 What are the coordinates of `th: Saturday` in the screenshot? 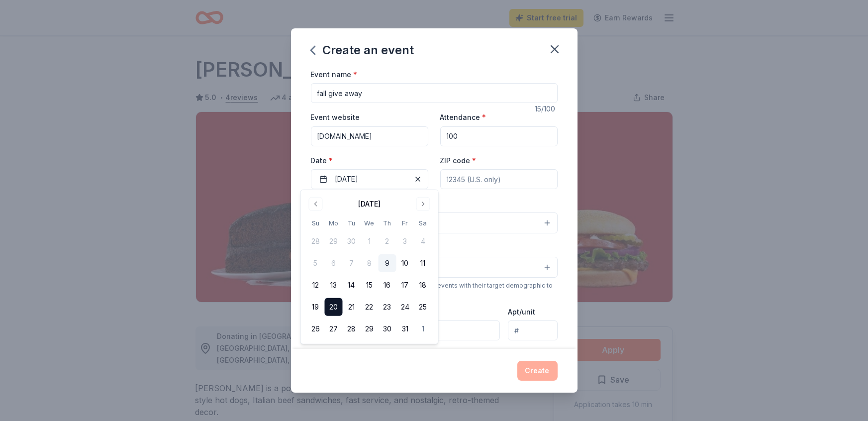 It's located at (423, 223).